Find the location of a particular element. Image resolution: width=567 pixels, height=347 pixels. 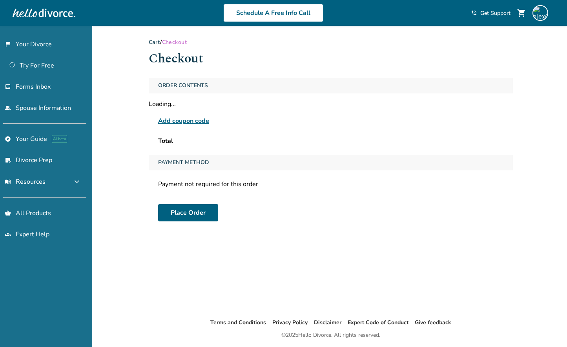

span: menu_book is located at coordinates (8, 182).